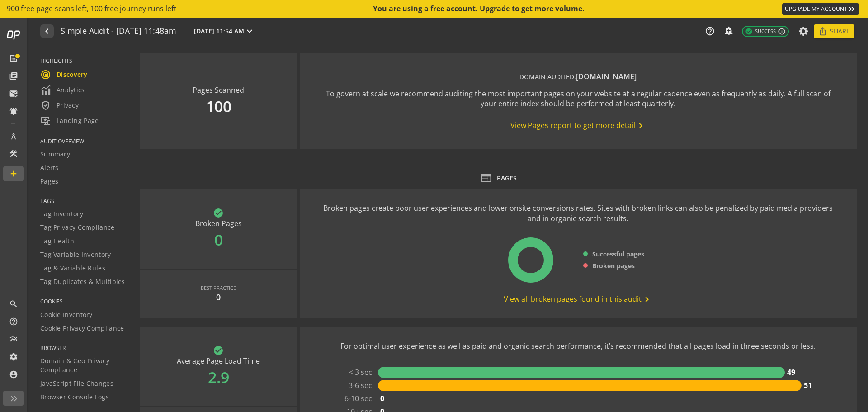 This screenshot has height=412, width=868. Describe the element at coordinates (13, 111) in the screenshot. I see `mat-icon: notifications_active` at that location.